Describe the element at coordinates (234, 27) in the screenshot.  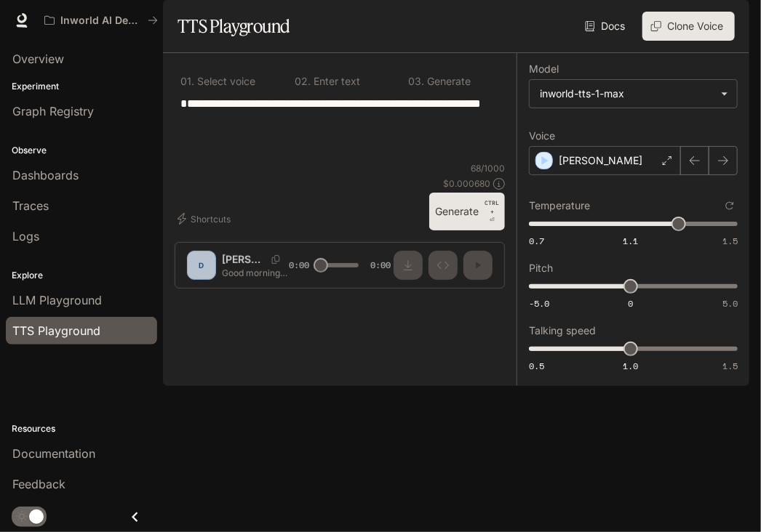
I see `h1: TTS Playground` at that location.